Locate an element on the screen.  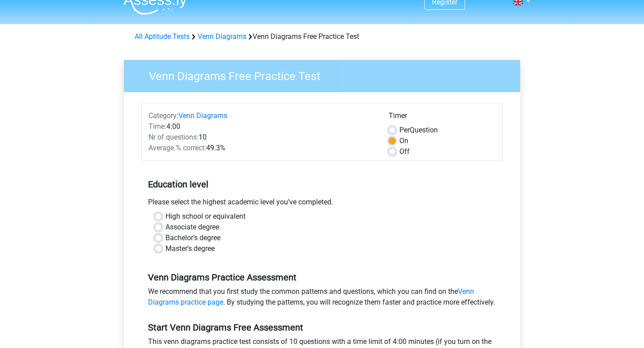
h3: Venn Diagrams Free Practice Test is located at coordinates (326, 74).